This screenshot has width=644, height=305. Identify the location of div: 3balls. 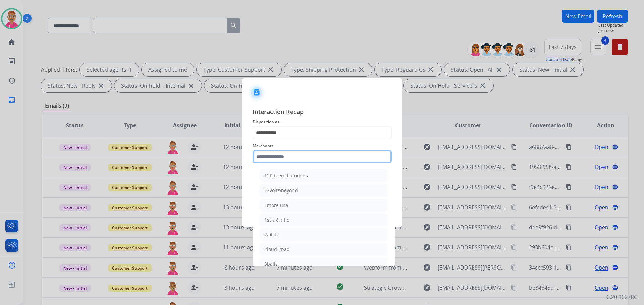
(271, 264).